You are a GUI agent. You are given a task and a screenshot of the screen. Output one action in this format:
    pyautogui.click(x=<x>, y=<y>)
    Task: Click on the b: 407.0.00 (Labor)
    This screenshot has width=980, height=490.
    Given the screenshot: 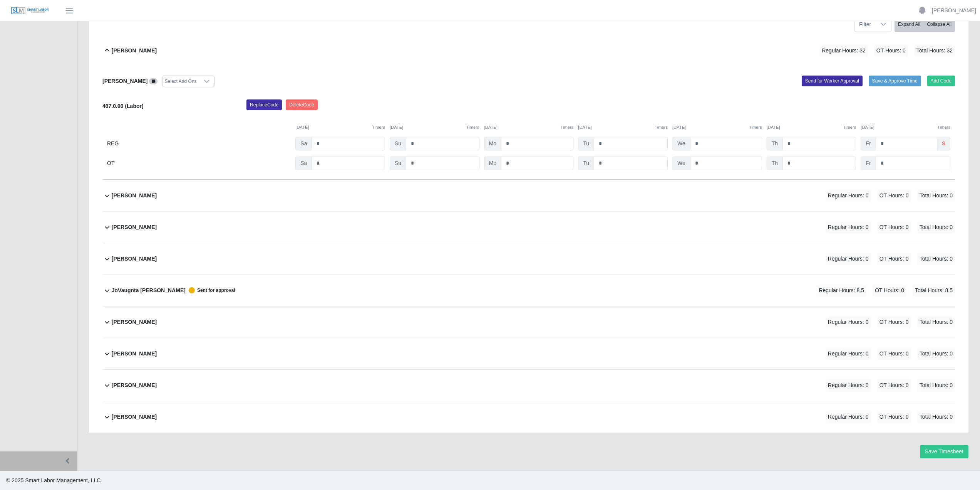 What is the action you would take?
    pyautogui.click(x=123, y=106)
    